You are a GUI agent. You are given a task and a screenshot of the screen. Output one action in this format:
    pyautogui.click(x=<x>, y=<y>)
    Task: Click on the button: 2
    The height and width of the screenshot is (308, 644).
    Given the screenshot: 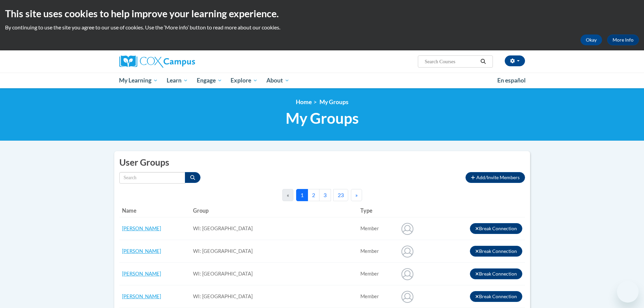 What is the action you would take?
    pyautogui.click(x=313, y=195)
    